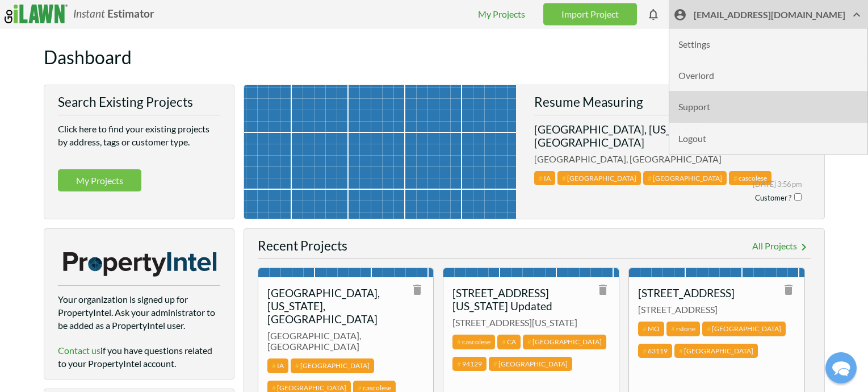 The height and width of the screenshot is (392, 868). What do you see at coordinates (109, 42) in the screenshot?
I see `img: Josh` at bounding box center [109, 42].